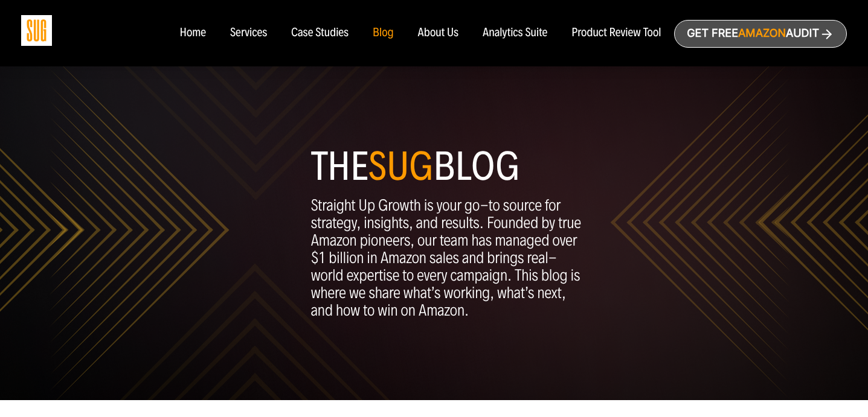 This screenshot has width=868, height=417. Describe the element at coordinates (515, 34) in the screenshot. I see `div: Analytics Suite` at that location.